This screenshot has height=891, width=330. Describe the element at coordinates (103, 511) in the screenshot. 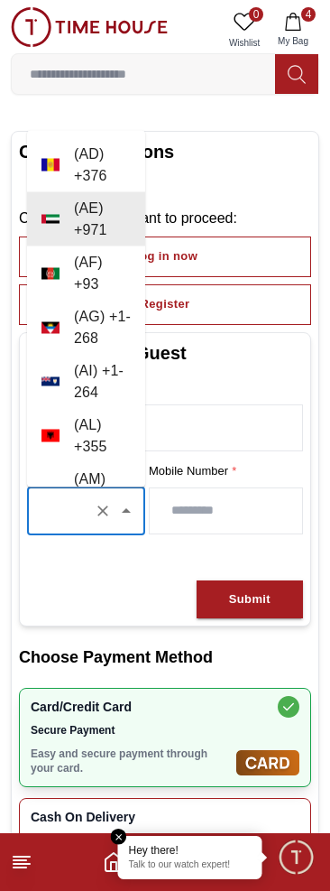

I see `button: Clear` at that location.